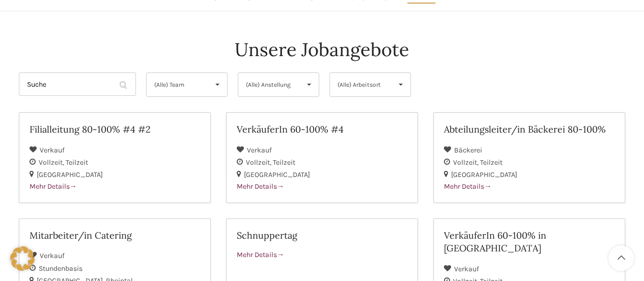  What do you see at coordinates (468, 150) in the screenshot?
I see `span: Bäckerei` at bounding box center [468, 150].